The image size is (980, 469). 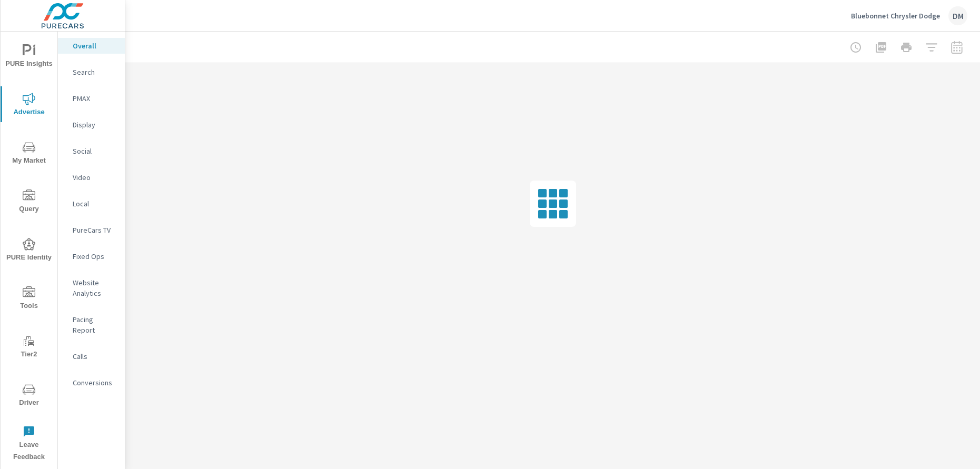 I want to click on p: PureCars TV, so click(x=94, y=230).